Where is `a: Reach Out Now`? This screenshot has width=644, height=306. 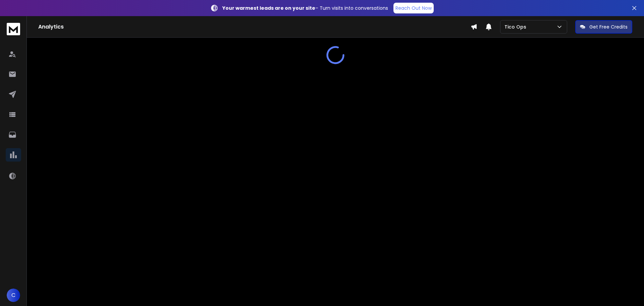
a: Reach Out Now is located at coordinates (414, 8).